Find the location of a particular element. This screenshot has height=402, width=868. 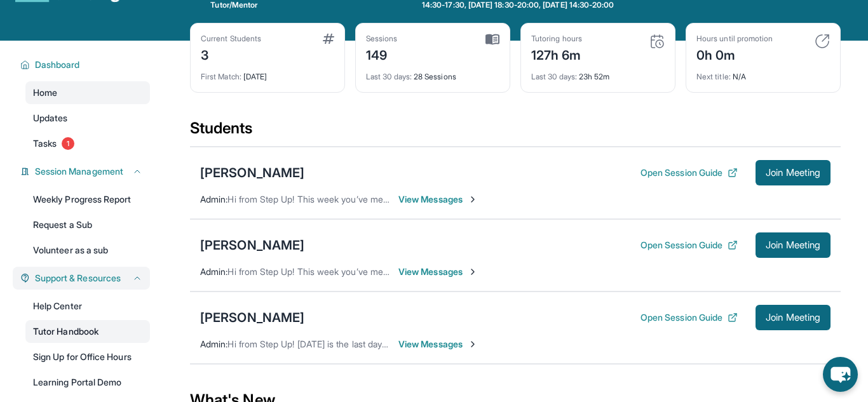

a: Request a Sub is located at coordinates (87, 225).